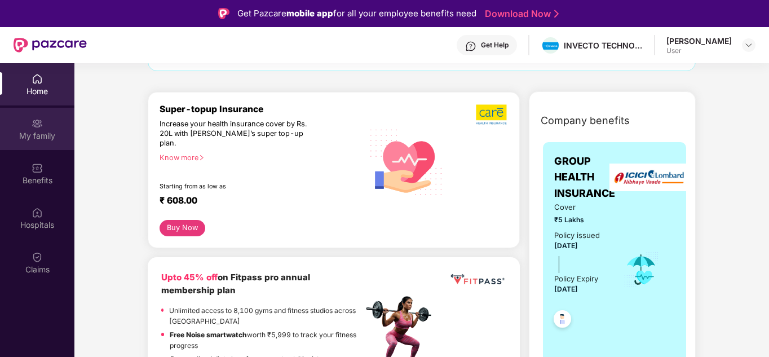 The image size is (769, 357). What do you see at coordinates (201, 157) in the screenshot?
I see `span: right` at bounding box center [201, 157].